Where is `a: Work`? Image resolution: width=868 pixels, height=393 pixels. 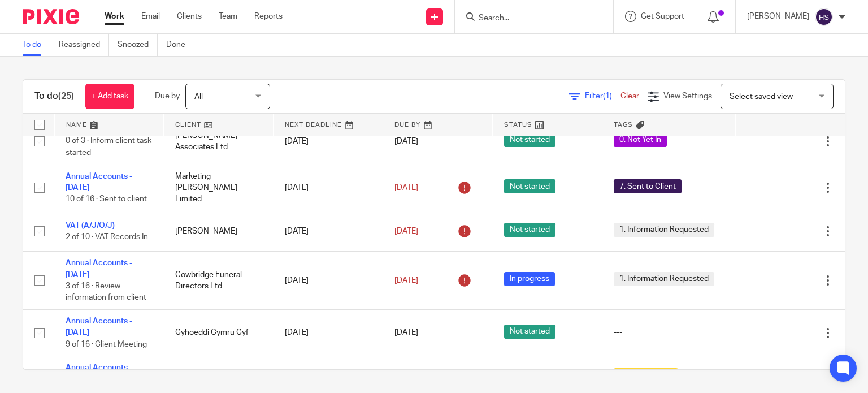
a: Work is located at coordinates (114, 16).